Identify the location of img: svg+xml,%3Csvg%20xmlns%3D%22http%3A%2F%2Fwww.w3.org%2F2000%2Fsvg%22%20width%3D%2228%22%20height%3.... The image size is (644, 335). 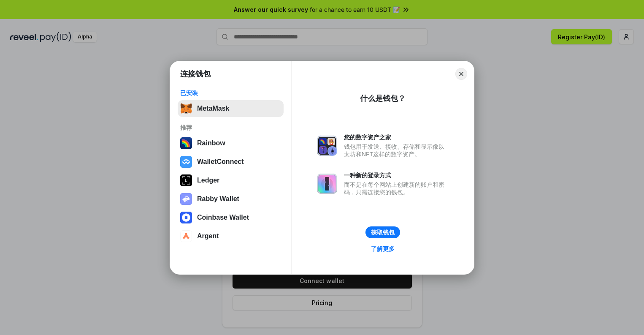
(186, 180).